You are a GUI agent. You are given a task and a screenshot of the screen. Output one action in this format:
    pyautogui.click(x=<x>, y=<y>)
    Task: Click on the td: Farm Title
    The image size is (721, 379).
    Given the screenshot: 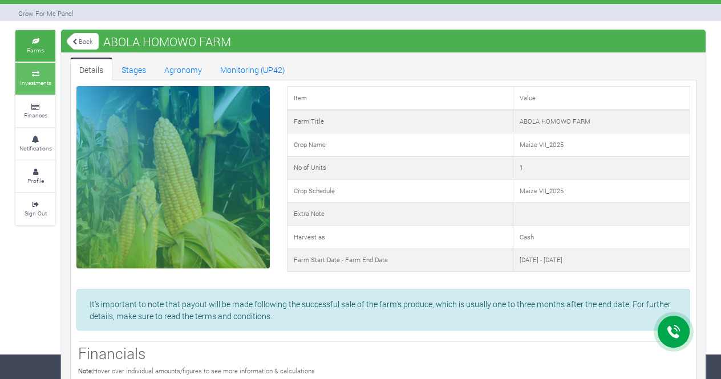 What is the action you would take?
    pyautogui.click(x=400, y=121)
    